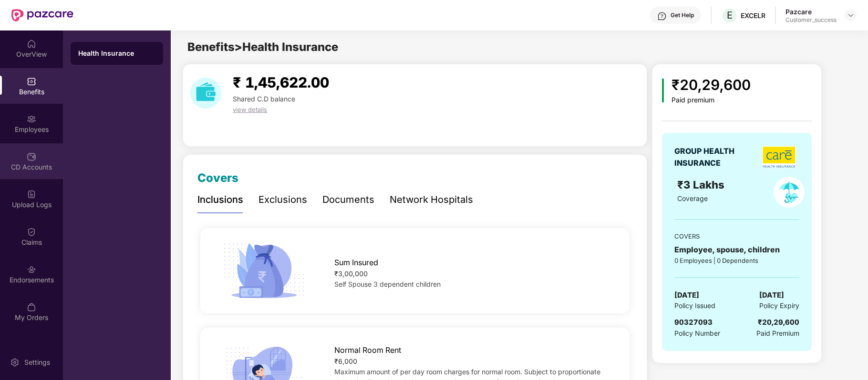 The width and height of the screenshot is (868, 380). I want to click on img: svg+xml;base64,PHN2ZyBpZD0iQmVuZWZpdHMiIHhtbG5zPSJodHRwOi8vd3d3LnczLm9yZy8yMDAwL3N2ZyIgd2lkdGg9Ij..., so click(32, 82).